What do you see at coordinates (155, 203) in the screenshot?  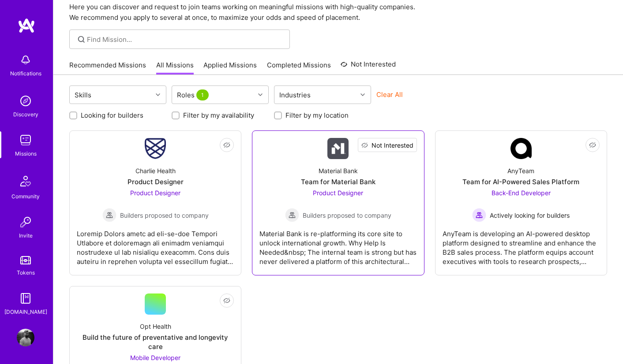 I see `a: Company LogoCharlie HealthProduct DesignerProduct Designer Builders proposed to companyBuilders p...` at bounding box center [155, 203].